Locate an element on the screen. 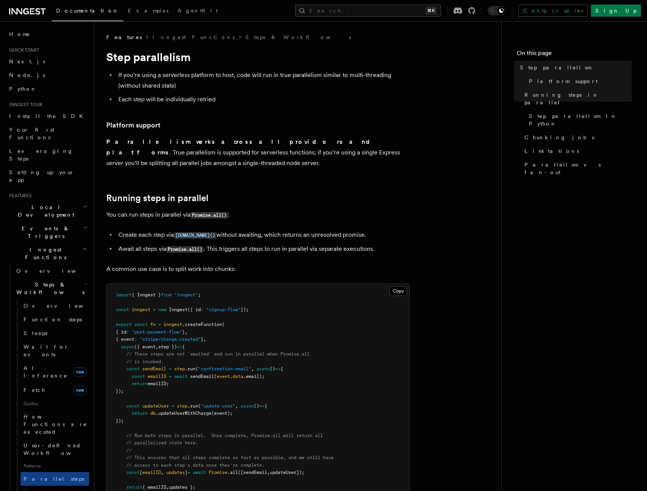  li: Await all steps via . This triggers all steps to run in parallel via separate executions. is located at coordinates (263, 249).